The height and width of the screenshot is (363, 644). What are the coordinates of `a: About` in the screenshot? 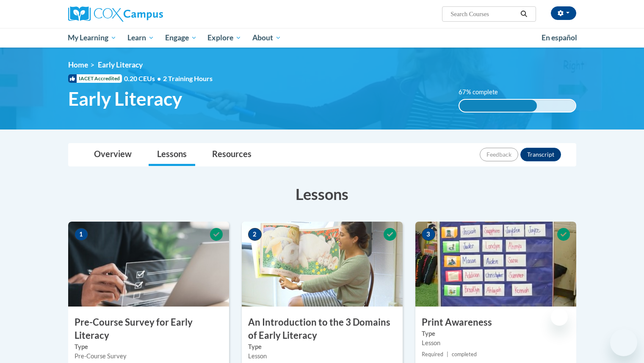 It's located at (267, 38).